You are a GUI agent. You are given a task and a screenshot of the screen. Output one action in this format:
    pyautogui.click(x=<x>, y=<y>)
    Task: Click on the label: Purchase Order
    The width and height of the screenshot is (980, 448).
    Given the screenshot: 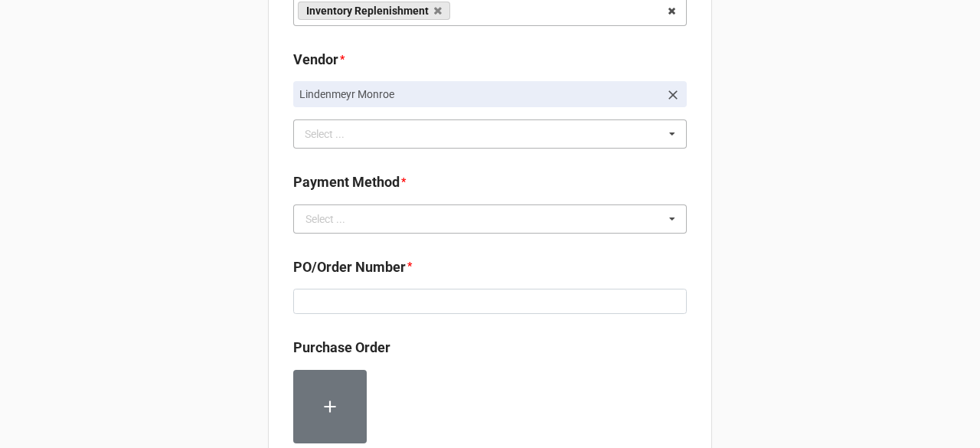 What is the action you would take?
    pyautogui.click(x=342, y=348)
    